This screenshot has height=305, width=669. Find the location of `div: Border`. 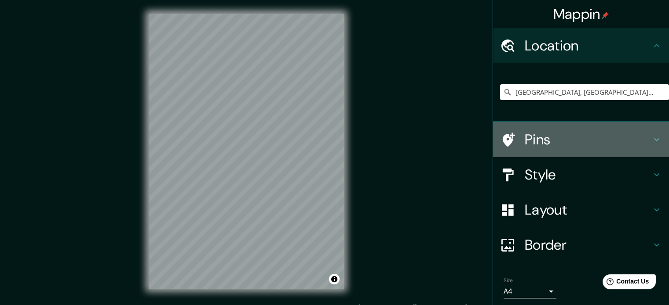

div: Border is located at coordinates (581, 245).